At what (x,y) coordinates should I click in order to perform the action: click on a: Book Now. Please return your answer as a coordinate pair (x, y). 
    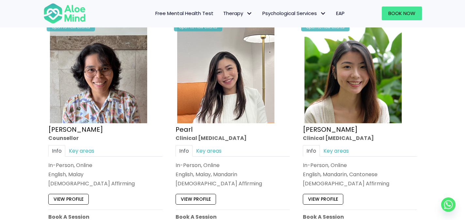
    Looking at the image, I should click on (402, 13).